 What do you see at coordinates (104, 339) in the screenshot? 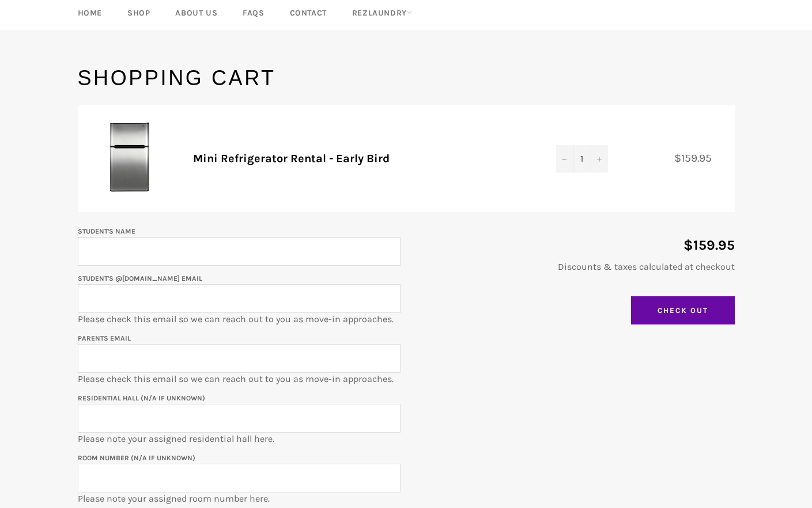
I see `label: Parents email` at bounding box center [104, 339].